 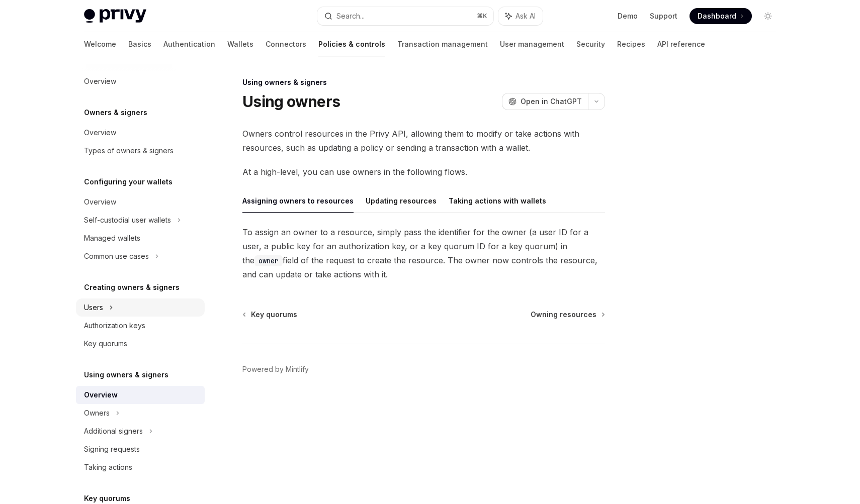 What do you see at coordinates (532, 44) in the screenshot?
I see `a: User management` at bounding box center [532, 44].